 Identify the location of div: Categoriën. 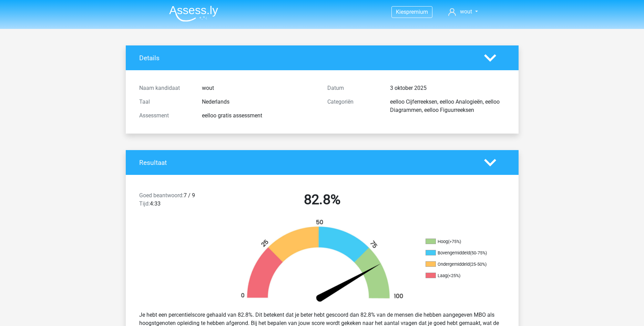
(353, 106).